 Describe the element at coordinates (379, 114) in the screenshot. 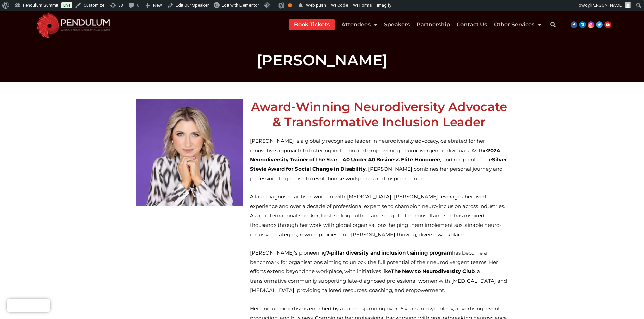

I see `span: Award-Winning Neurodiversity Advocate & Transformative Inclusion Leader` at that location.